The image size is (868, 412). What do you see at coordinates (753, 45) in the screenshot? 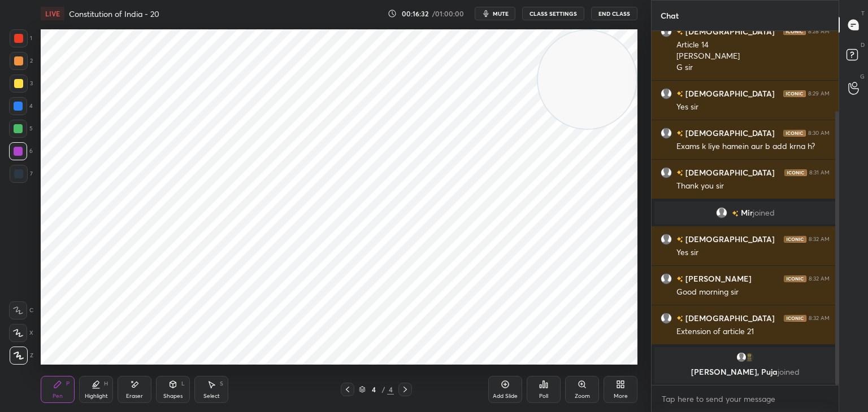
I see `div: Article 14` at bounding box center [753, 45].